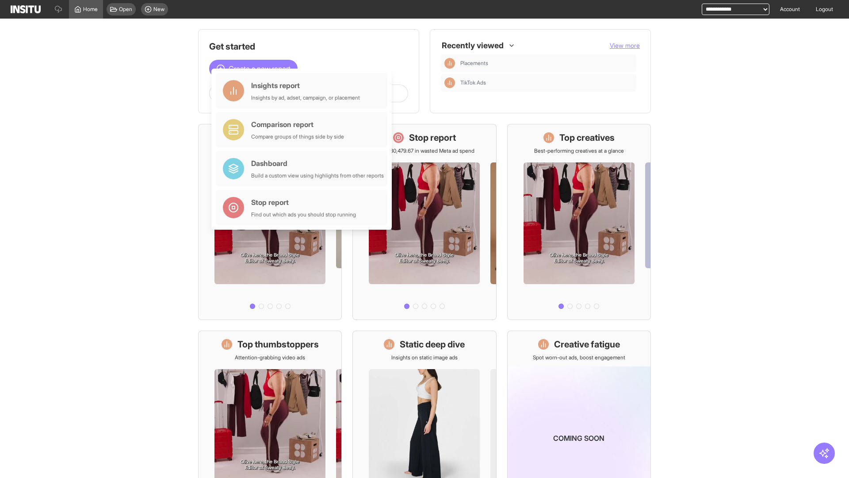  What do you see at coordinates (270, 357) in the screenshot?
I see `p: Attention-grabbing video ads` at bounding box center [270, 357].